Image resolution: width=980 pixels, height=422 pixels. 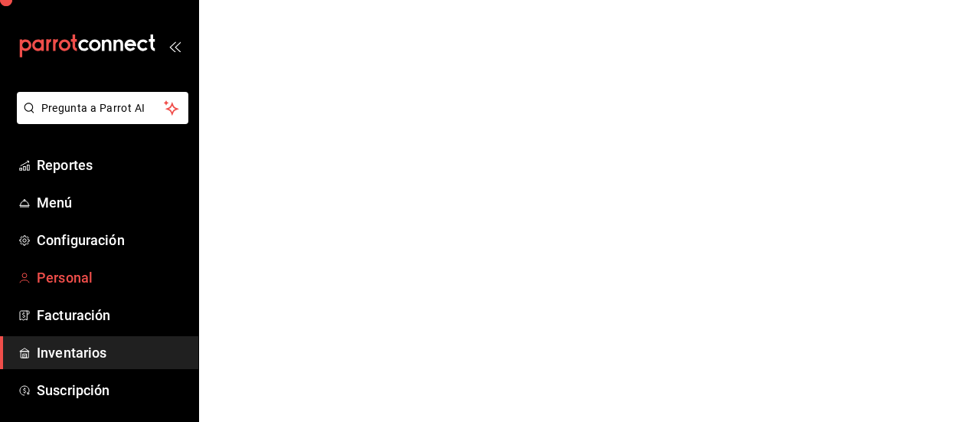 I want to click on span: Suscripción, so click(x=111, y=390).